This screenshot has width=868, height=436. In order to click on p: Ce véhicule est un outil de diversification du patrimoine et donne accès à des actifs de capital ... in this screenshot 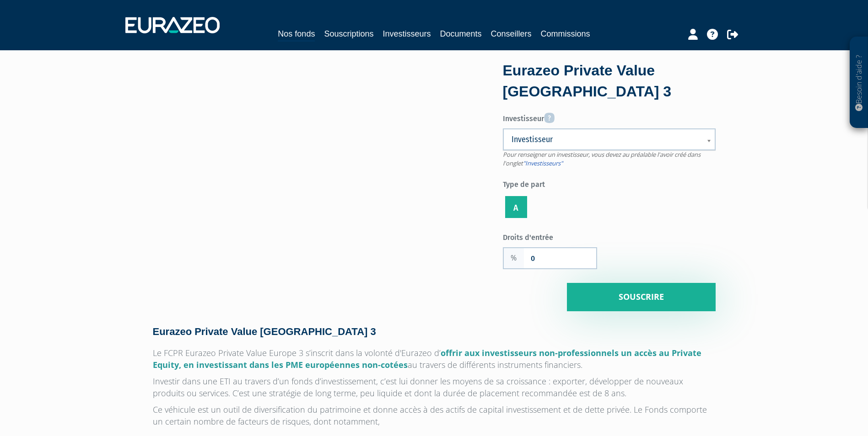, I will do `click(434, 415)`.